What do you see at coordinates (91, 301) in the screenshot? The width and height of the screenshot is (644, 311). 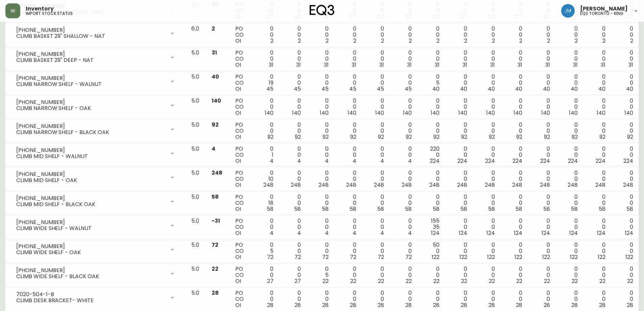 I see `div: CLIMB DESK BRACKET- WHITE` at bounding box center [91, 301].